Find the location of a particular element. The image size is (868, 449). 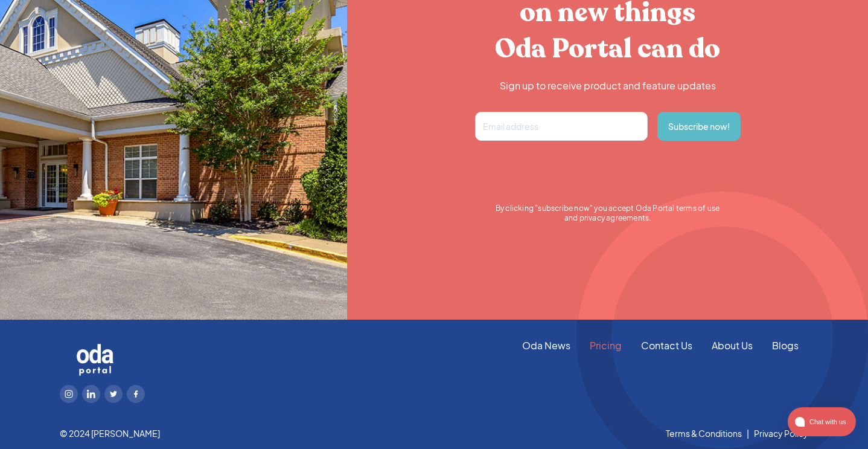

div: By clicking "subscribe now" you accept Oda Portal terms of use and privacy agreements. is located at coordinates (608, 213).